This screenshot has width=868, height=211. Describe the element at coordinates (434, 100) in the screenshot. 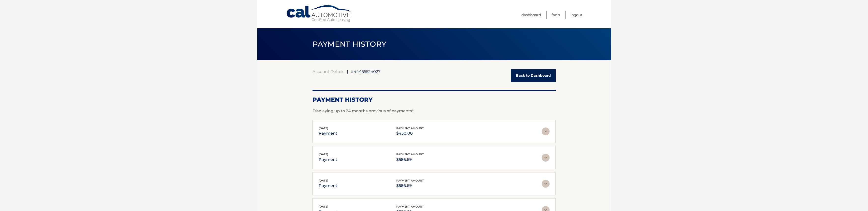

I see `h2: Payment History` at that location.